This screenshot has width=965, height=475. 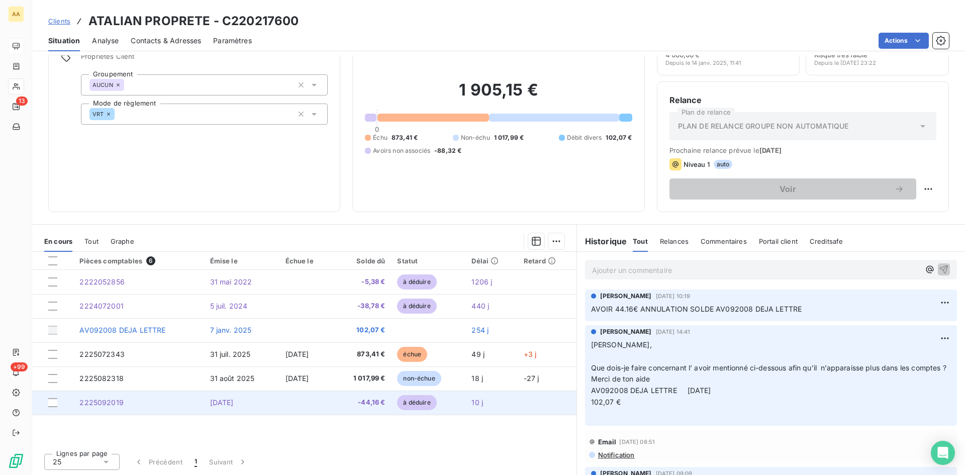 What do you see at coordinates (377, 129) in the screenshot?
I see `span: 0` at bounding box center [377, 129].